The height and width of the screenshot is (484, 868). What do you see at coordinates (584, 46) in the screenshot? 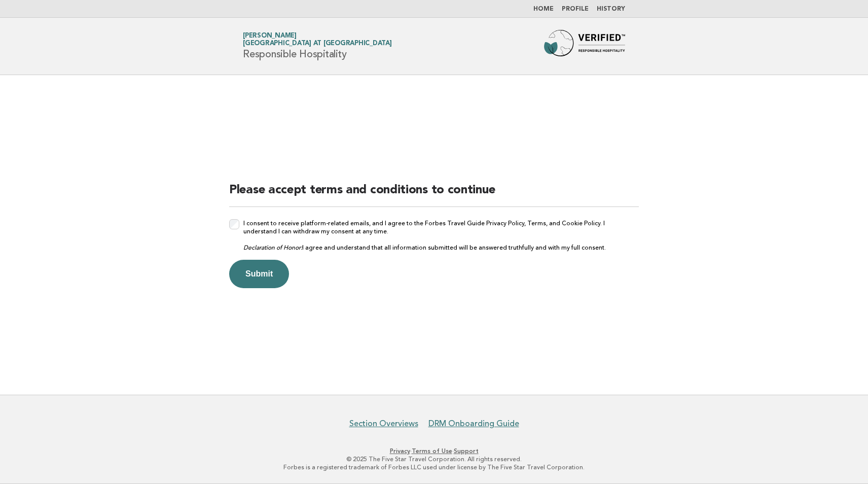
I see `img: Forbes Travel Guide` at bounding box center [584, 46].